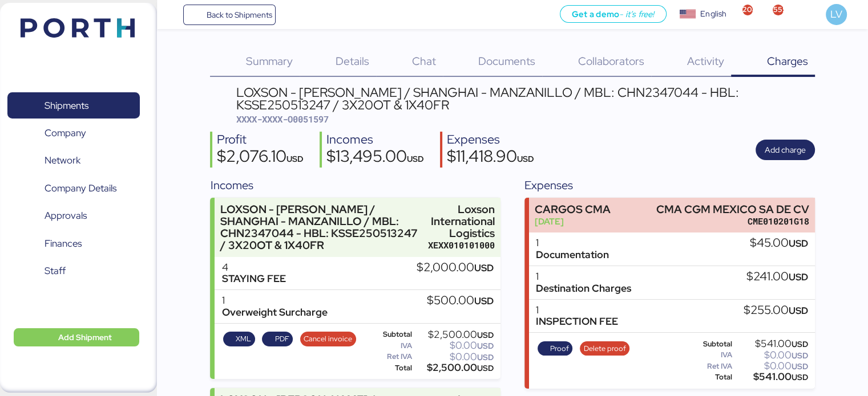  Describe the element at coordinates (239, 339) in the screenshot. I see `button: XML` at that location.